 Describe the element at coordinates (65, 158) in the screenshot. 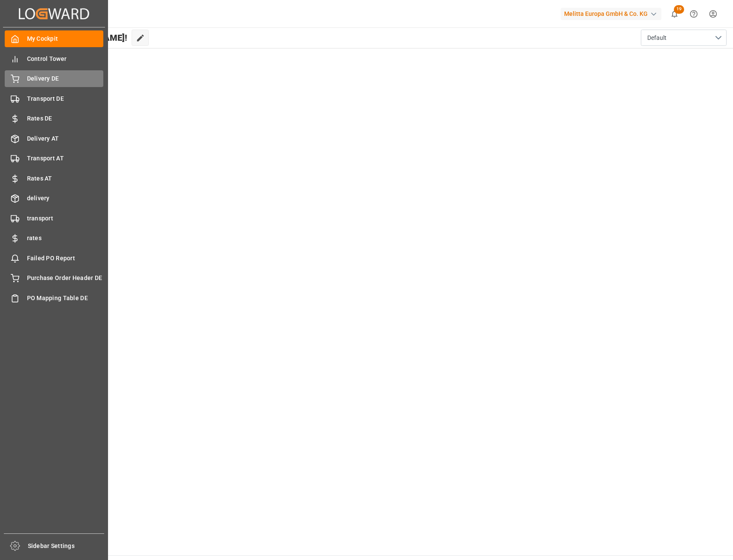

I see `span: Transport AT` at that location.